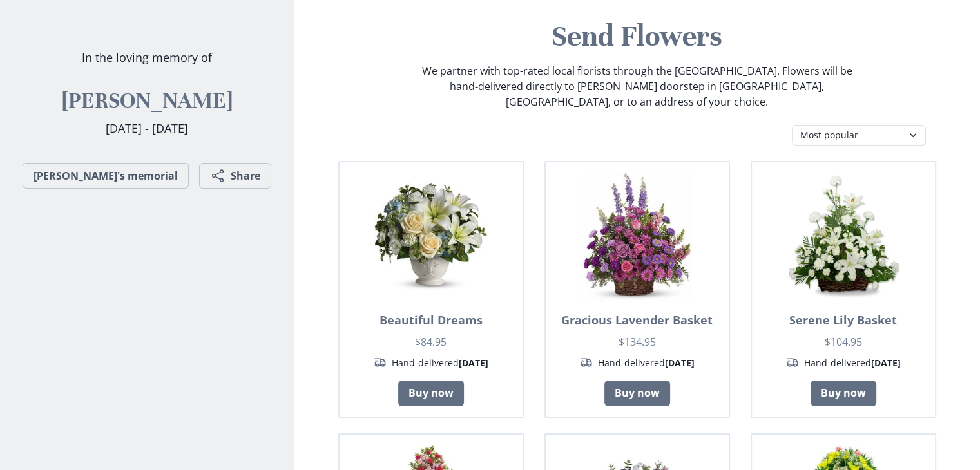  I want to click on button: Share, so click(235, 175).